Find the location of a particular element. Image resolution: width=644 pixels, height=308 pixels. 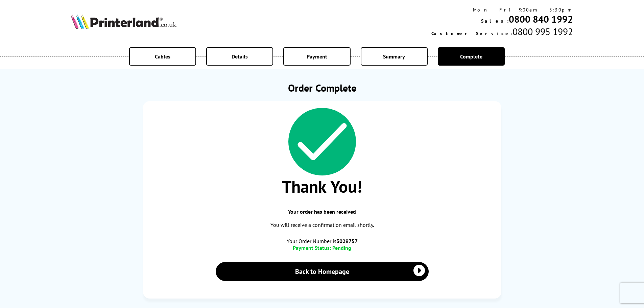

span: Complete is located at coordinates (471, 56).